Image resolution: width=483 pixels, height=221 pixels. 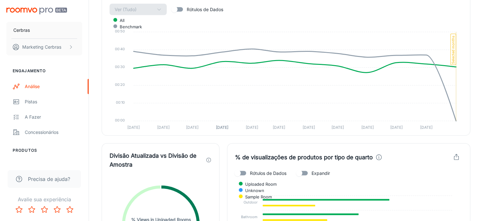 What do you see at coordinates (29, 71) in the screenshot?
I see `font: Engajamento` at bounding box center [29, 71].